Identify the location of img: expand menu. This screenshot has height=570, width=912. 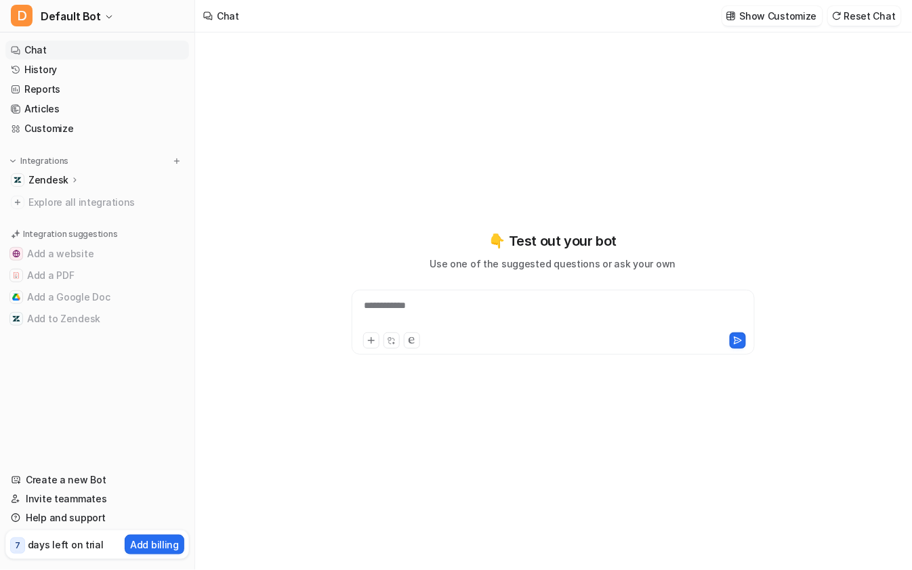
(13, 161).